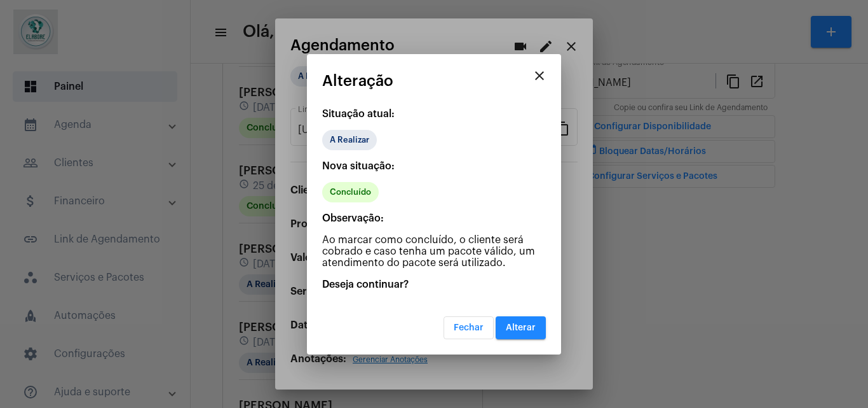 The width and height of the screenshot is (868, 408). Describe the element at coordinates (520, 328) in the screenshot. I see `button: Alterar` at that location.